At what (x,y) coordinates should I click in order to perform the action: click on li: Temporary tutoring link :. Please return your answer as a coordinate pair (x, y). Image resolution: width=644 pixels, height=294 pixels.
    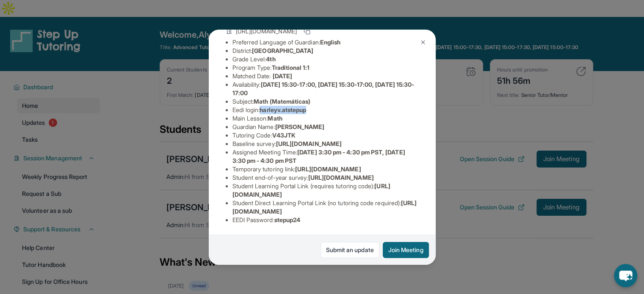
    Looking at the image, I should click on (326, 169).